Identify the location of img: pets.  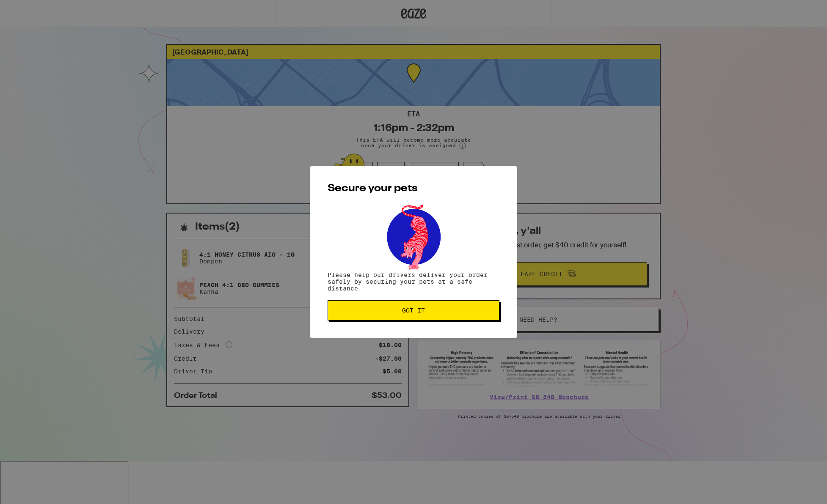
(413, 237).